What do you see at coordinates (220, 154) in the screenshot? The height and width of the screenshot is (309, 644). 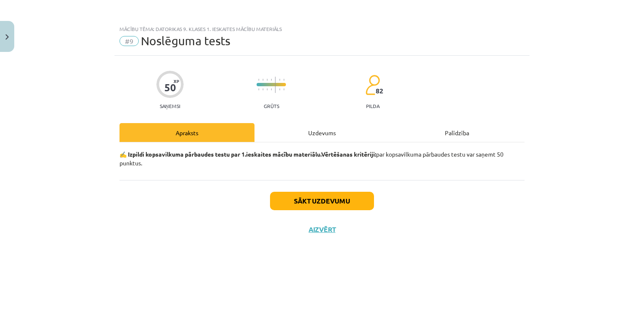 I see `b: ✍️ Izpildi kopsavilkuma pārbaudes testu par 1.ieskaites mācību materiālu.` at bounding box center [220, 154].